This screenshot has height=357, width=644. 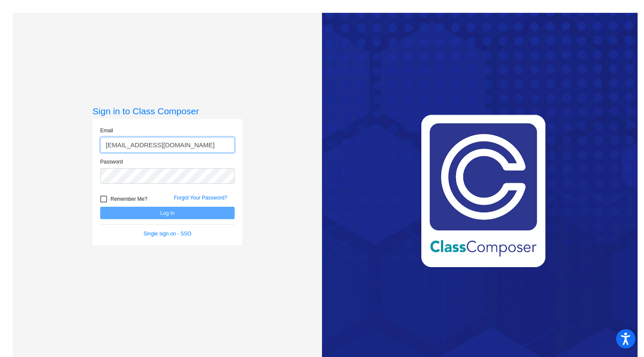 What do you see at coordinates (168, 213) in the screenshot?
I see `button: Log In` at bounding box center [168, 213].